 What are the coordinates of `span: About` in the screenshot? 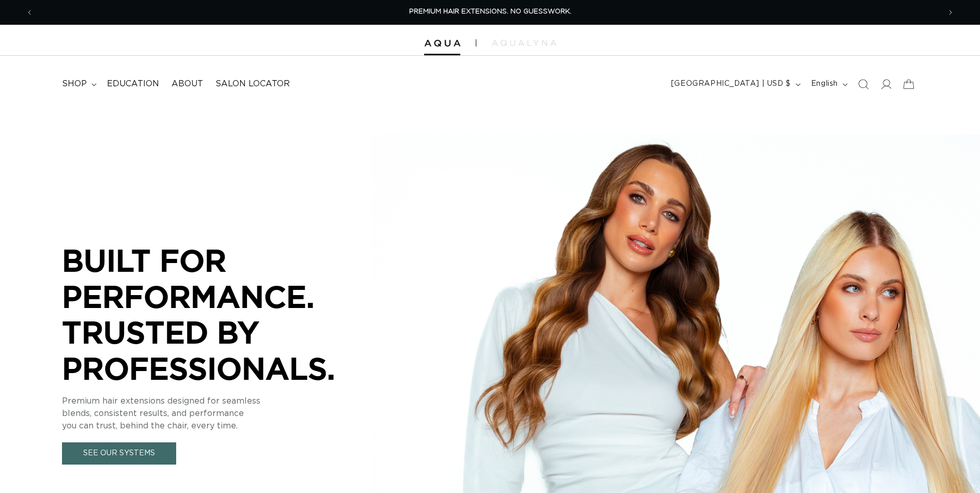 It's located at (187, 84).